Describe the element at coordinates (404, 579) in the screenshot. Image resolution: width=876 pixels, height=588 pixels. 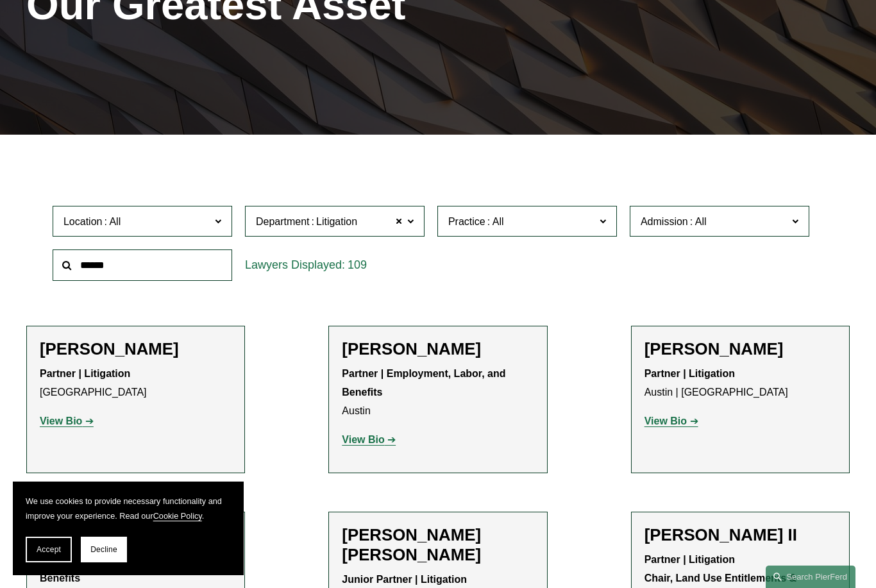
I see `strong: Junior Partner | Litigation` at that location.